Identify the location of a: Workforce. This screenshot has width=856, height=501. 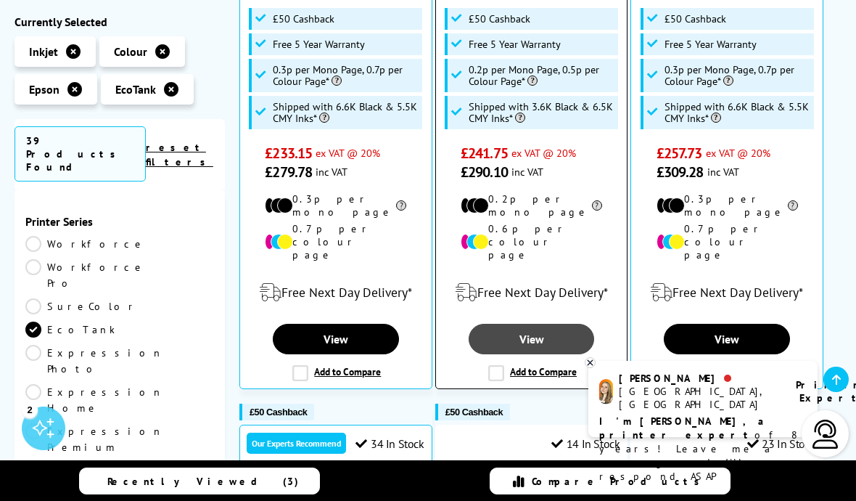
(86, 244).